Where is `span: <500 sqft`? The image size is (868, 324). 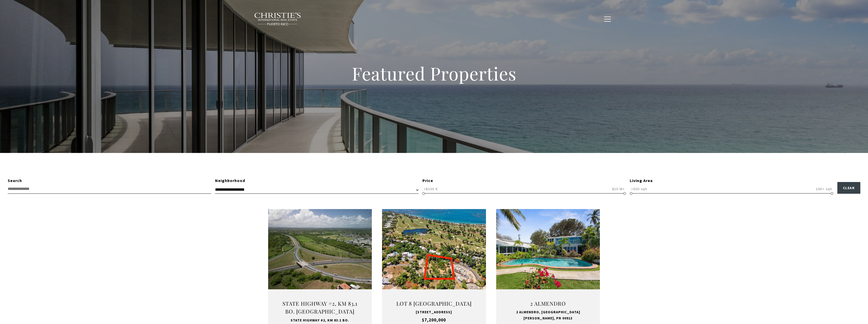 span: <500 sqft is located at coordinates (639, 189).